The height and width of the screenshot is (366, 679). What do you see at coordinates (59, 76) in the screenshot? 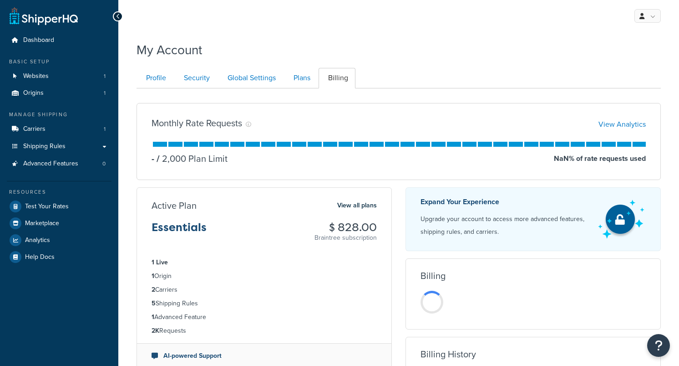
I see `a: Websites 1` at bounding box center [59, 76].